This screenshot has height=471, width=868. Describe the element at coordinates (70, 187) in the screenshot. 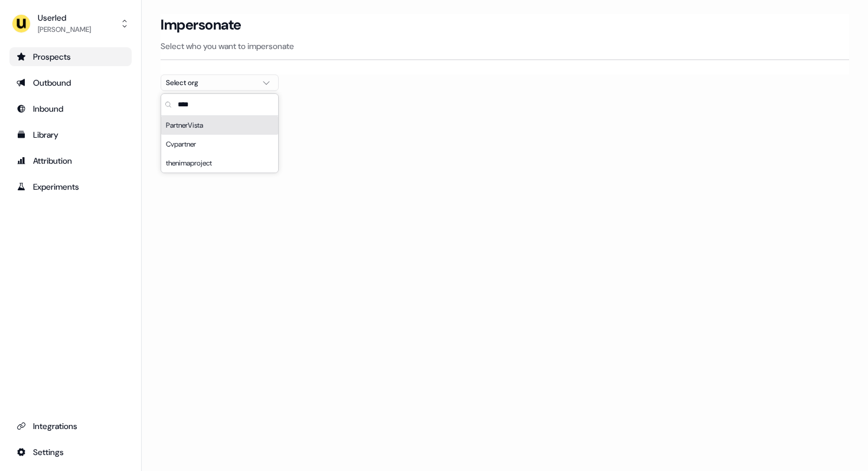

I see `a: Go to experiments` at that location.